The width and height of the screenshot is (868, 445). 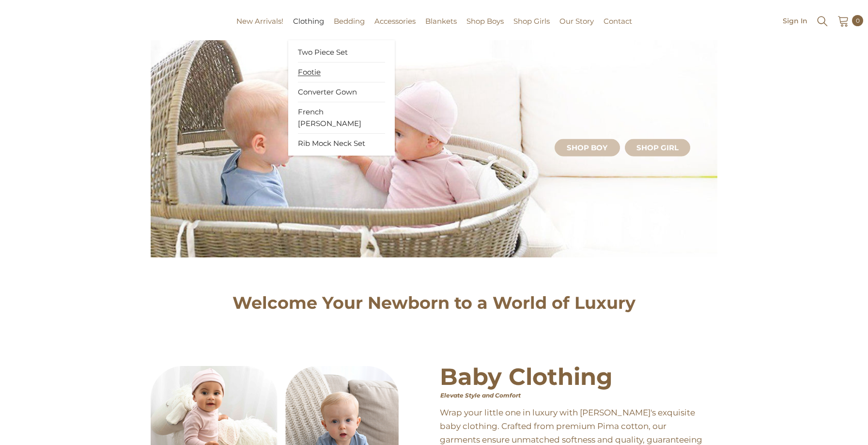 What do you see at coordinates (349, 27) in the screenshot?
I see `a: Bedding` at bounding box center [349, 27].